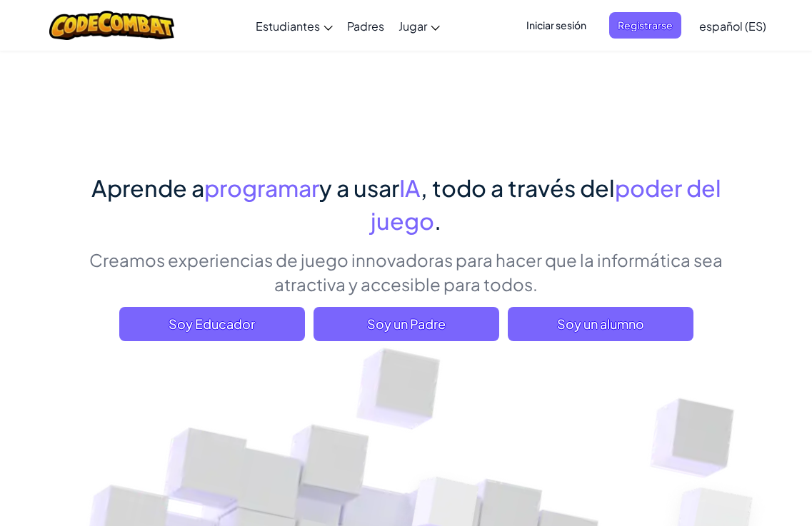 The width and height of the screenshot is (812, 526). Describe the element at coordinates (406, 324) in the screenshot. I see `span: Soy un Padre` at that location.